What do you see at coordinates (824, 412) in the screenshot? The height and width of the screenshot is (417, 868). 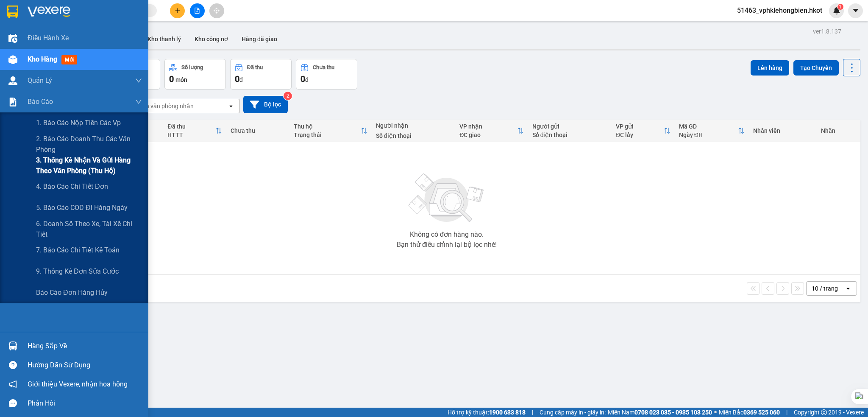 I see `span: copyright` at bounding box center [824, 412].